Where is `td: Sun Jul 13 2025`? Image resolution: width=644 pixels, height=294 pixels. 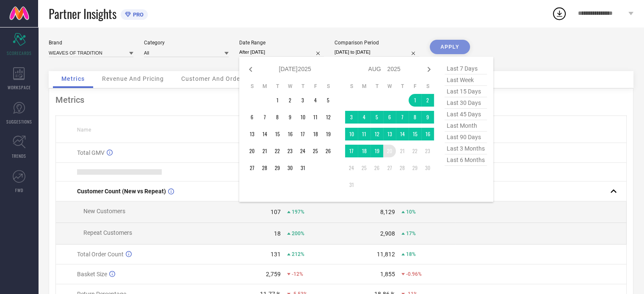
td: Sun Jul 13 2025 is located at coordinates (252, 134).